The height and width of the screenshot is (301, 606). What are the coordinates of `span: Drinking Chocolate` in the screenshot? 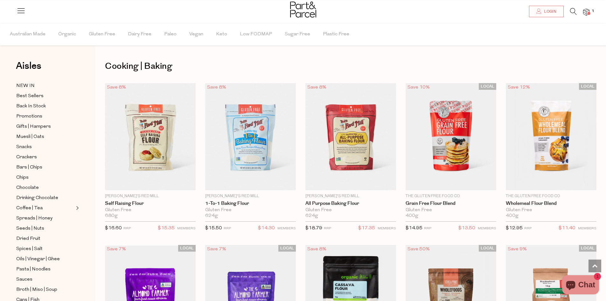 It's located at (37, 198).